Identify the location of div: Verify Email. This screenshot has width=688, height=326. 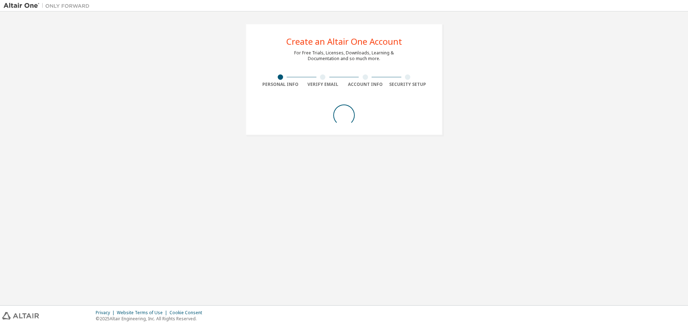
(323, 85).